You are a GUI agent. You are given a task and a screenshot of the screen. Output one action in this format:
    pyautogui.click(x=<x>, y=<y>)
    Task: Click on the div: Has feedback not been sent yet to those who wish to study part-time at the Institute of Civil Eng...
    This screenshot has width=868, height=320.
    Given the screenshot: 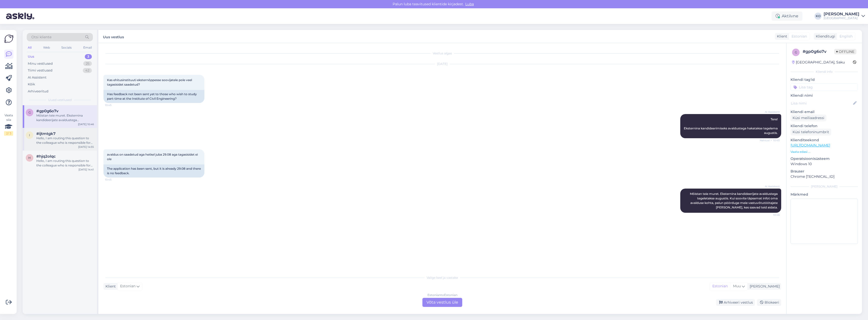 What is the action you would take?
    pyautogui.click(x=154, y=96)
    